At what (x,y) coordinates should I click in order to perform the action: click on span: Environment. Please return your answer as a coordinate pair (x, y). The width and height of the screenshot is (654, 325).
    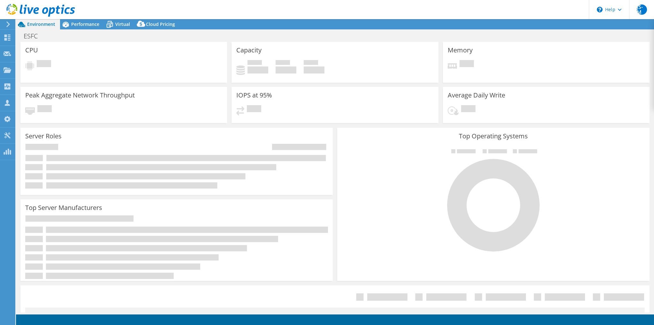
    Looking at the image, I should click on (41, 24).